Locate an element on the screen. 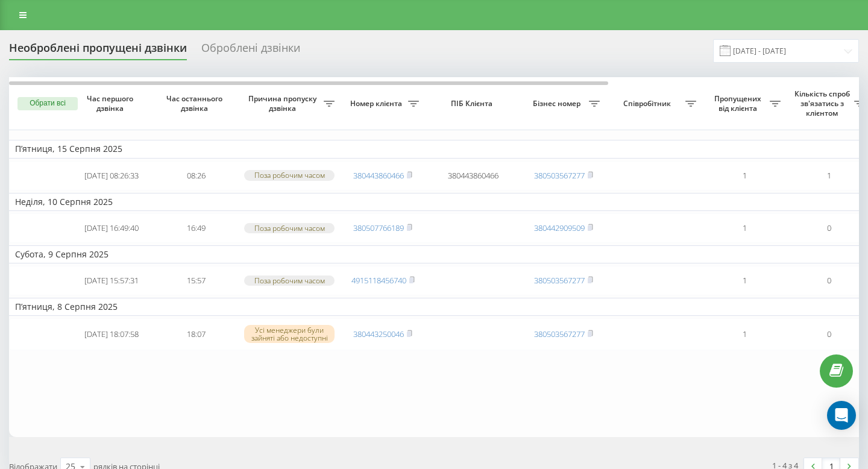 The height and width of the screenshot is (469, 868). div: Необроблені пропущені дзвінки is located at coordinates (98, 51).